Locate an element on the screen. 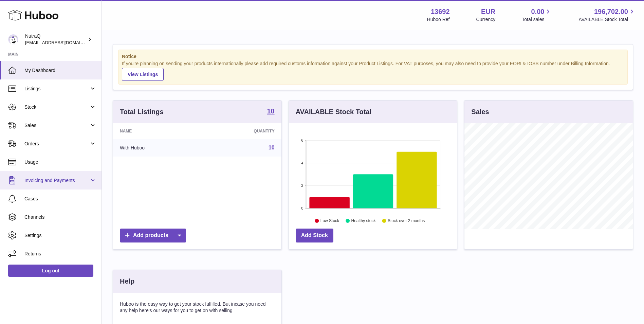  th: Quantity is located at coordinates (241, 131).